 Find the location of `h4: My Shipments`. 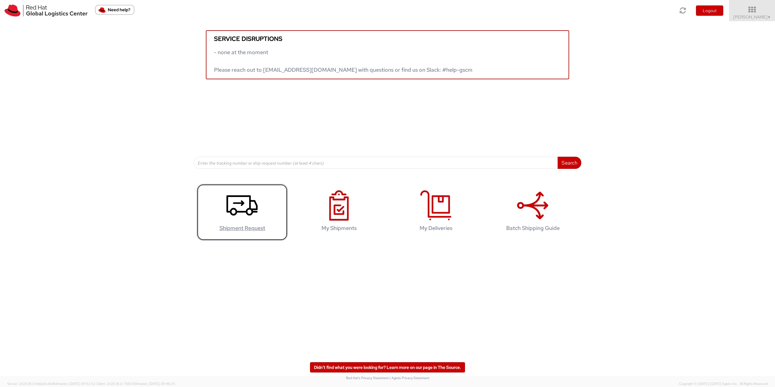

h4: My Shipments is located at coordinates (339, 228).